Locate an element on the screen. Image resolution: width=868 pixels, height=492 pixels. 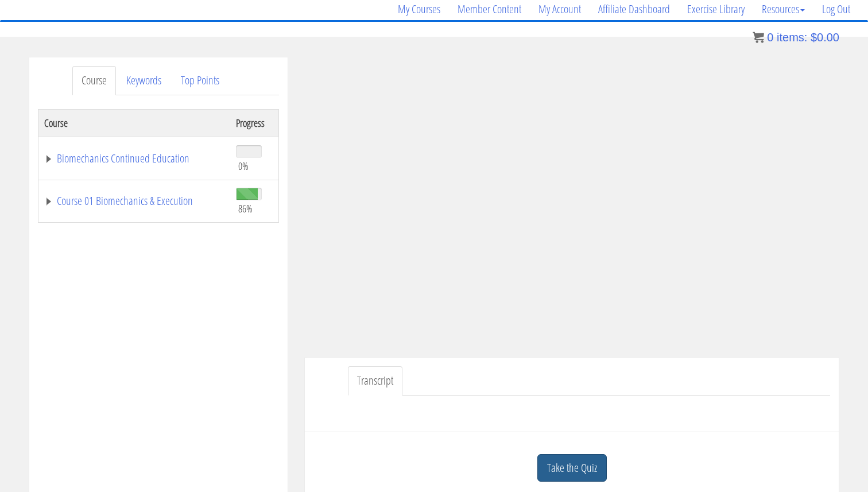
th: Course is located at coordinates (135, 123).